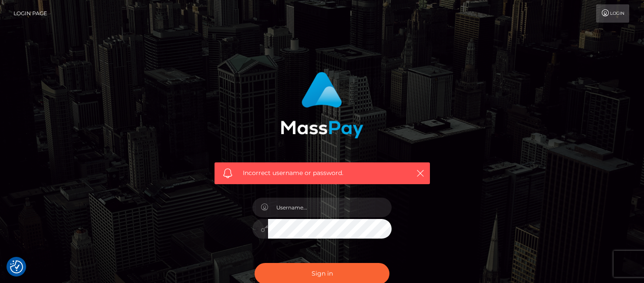 This screenshot has width=644, height=283. Describe the element at coordinates (322, 173) in the screenshot. I see `span: Incorrect username or password.` at that location.